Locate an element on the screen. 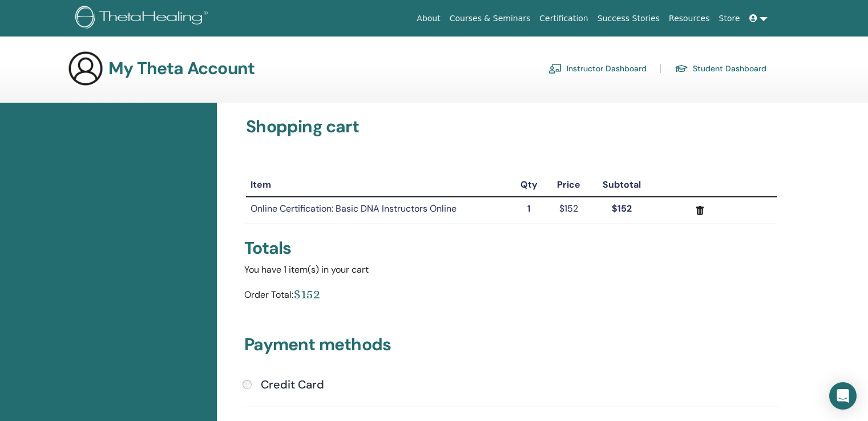  div: You have 1 item(s) in your cart is located at coordinates (511, 270).